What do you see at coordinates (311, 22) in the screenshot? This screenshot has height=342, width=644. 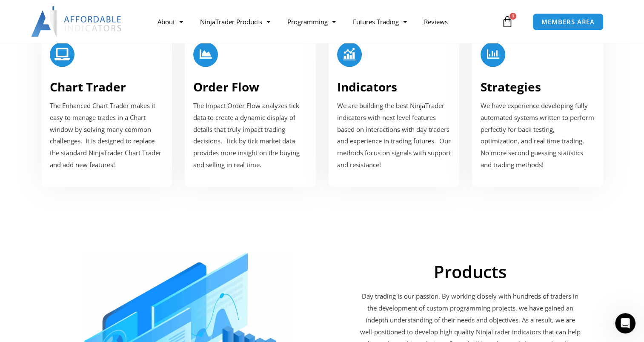 I see `a: Programming` at bounding box center [311, 22].